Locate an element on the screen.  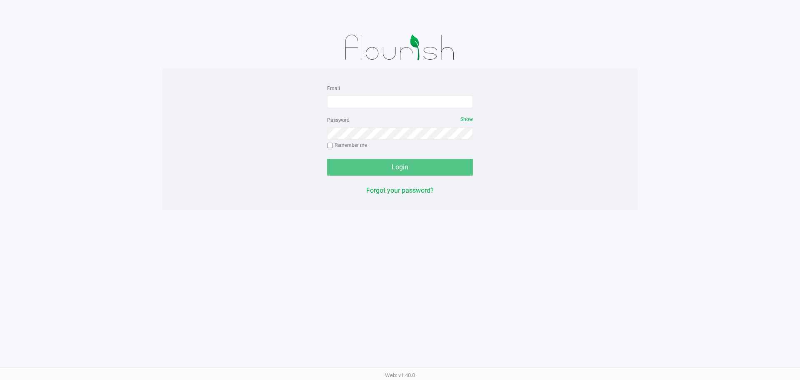
label: Email is located at coordinates (334, 88).